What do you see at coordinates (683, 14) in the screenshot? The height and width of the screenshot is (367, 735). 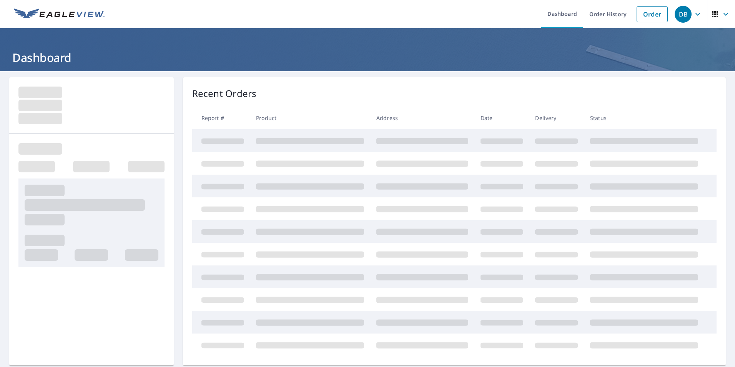 I see `div: DB` at bounding box center [683, 14].